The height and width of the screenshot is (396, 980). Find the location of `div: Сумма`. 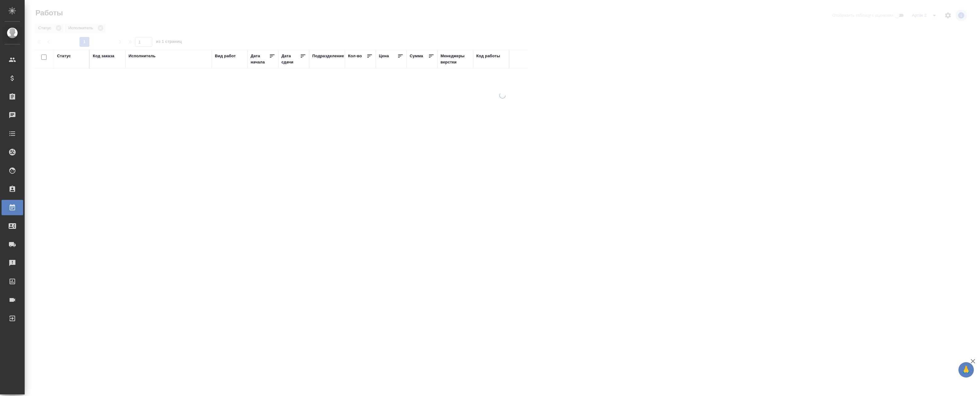

div: Сумма is located at coordinates (416, 56).